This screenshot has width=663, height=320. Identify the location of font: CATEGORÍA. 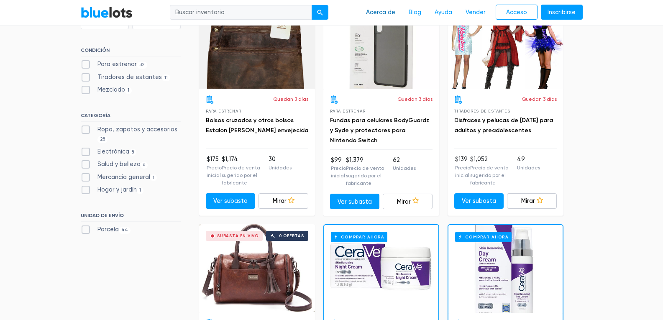
(95, 115).